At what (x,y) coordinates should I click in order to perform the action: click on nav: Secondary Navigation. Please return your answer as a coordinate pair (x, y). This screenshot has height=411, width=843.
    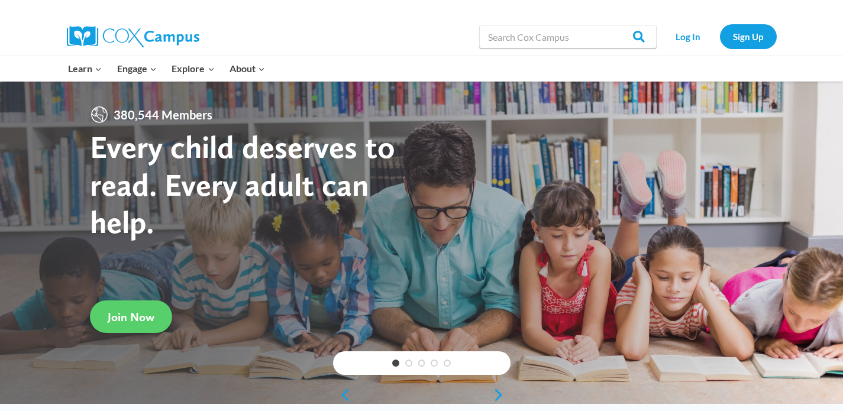
    Looking at the image, I should click on (719, 36).